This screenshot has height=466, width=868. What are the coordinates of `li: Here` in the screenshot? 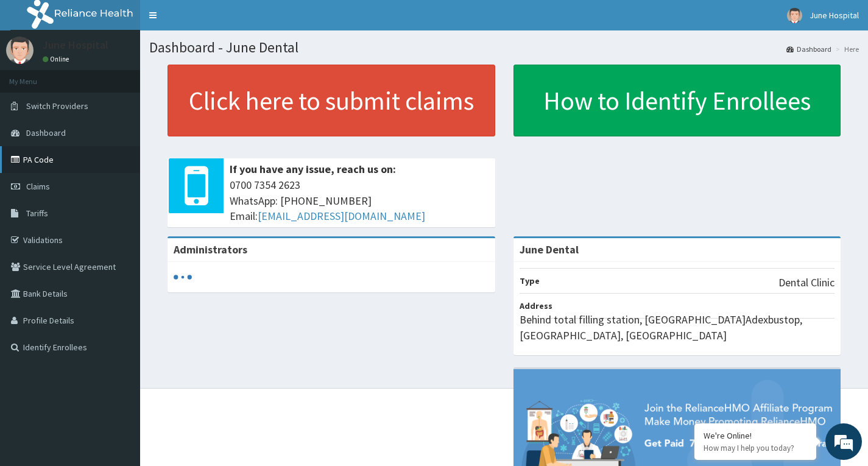 It's located at (846, 49).